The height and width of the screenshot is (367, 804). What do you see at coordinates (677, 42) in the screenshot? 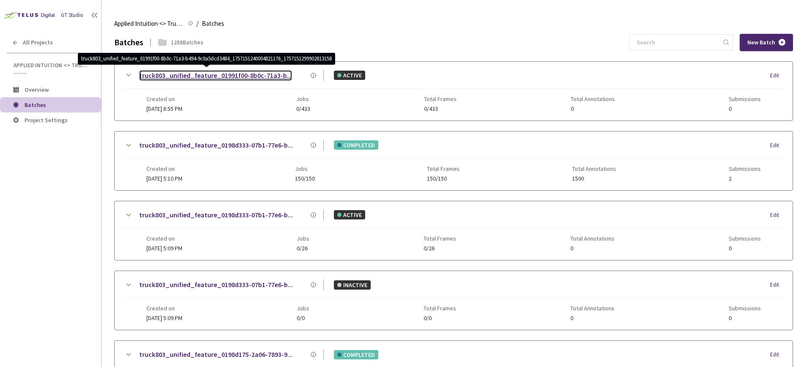
I see `input: Search` at bounding box center [677, 42].